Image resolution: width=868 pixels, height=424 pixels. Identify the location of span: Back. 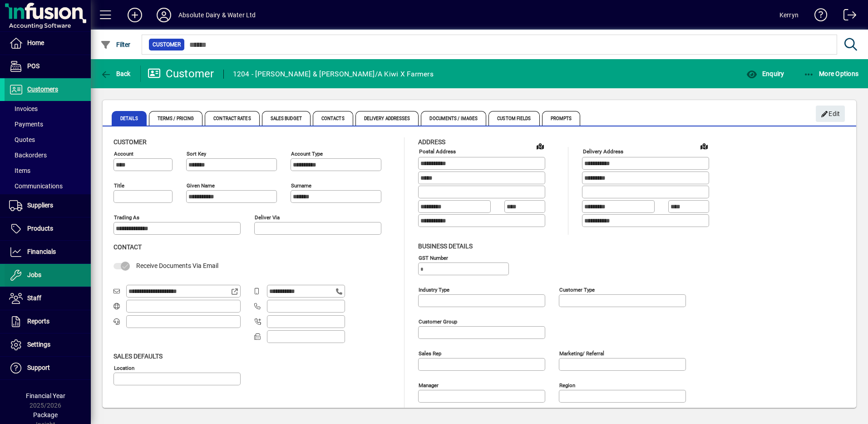
(116, 74).